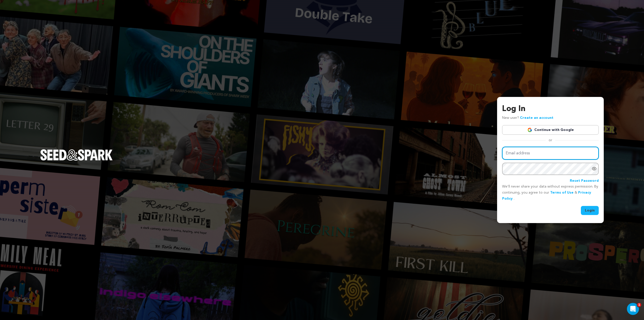  What do you see at coordinates (639, 305) in the screenshot?
I see `span: 1` at bounding box center [639, 305].